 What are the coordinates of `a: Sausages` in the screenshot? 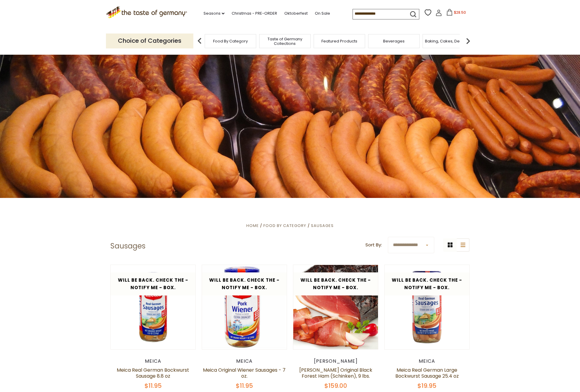 It's located at (322, 225).